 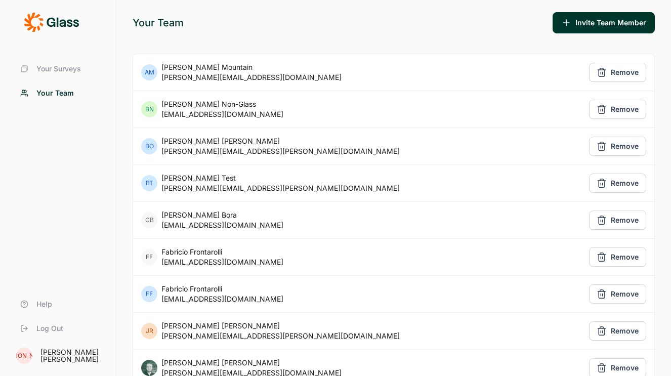 What do you see at coordinates (149, 331) in the screenshot?
I see `div: JR` at bounding box center [149, 331].